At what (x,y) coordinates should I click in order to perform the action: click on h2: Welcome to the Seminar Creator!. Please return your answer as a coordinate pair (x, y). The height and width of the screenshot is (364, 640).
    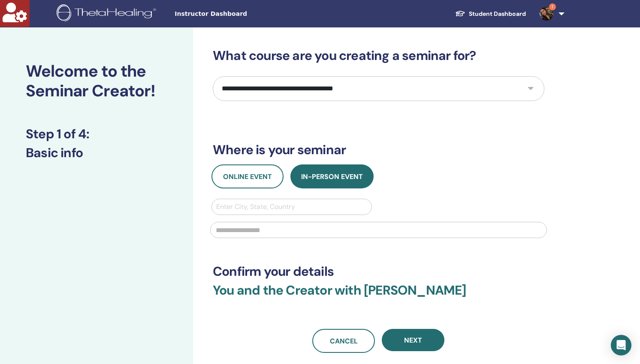
    Looking at the image, I should click on (97, 81).